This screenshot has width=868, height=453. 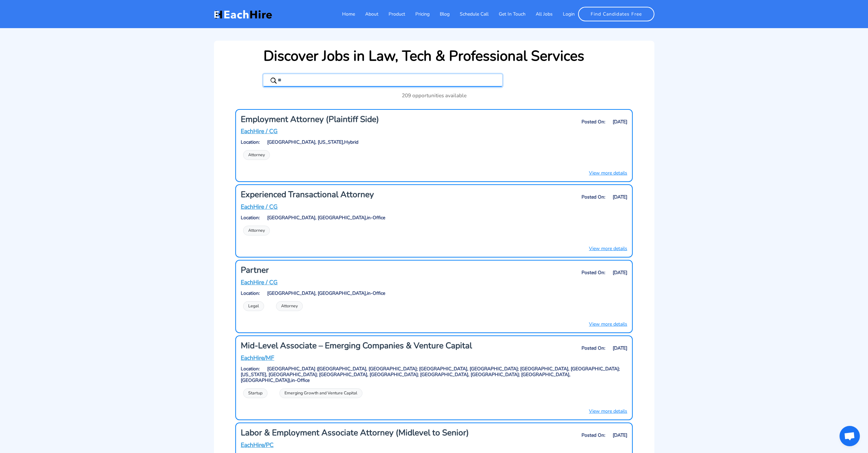 I want to click on a: Login, so click(x=563, y=14).